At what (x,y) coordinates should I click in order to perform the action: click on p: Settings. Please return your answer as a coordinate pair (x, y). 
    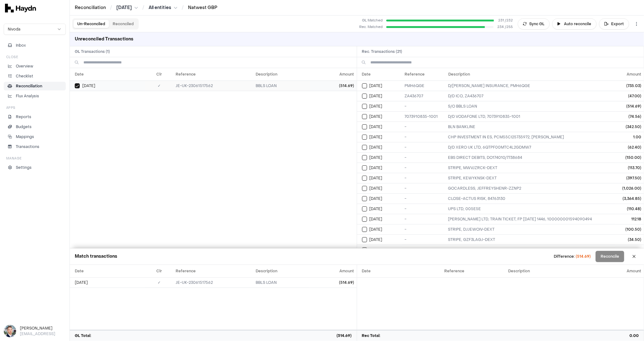
    Looking at the image, I should click on (23, 167).